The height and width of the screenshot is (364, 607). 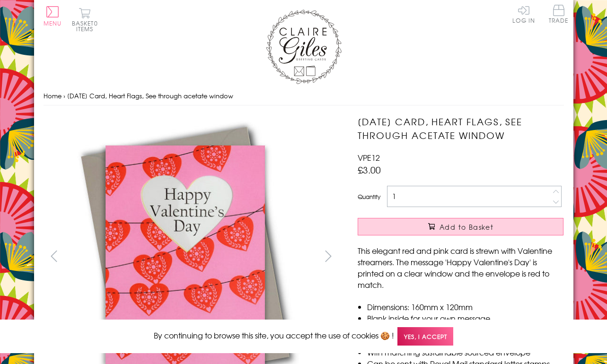 I want to click on nav: breadcrumbs, so click(x=304, y=96).